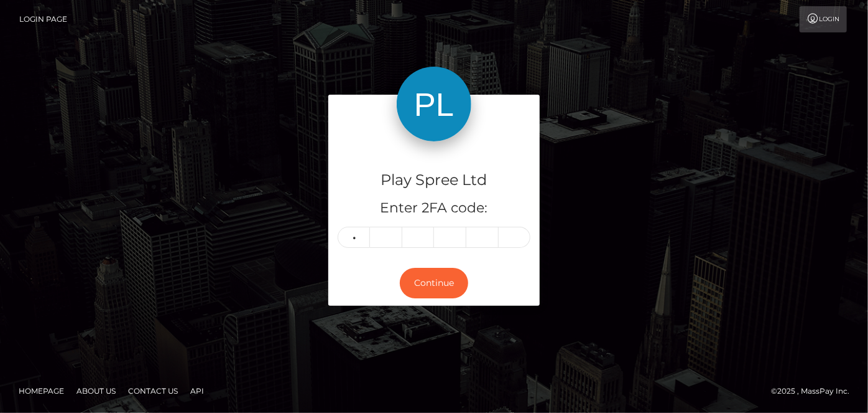 This screenshot has width=868, height=413. What do you see at coordinates (197, 390) in the screenshot?
I see `a: API` at bounding box center [197, 390].